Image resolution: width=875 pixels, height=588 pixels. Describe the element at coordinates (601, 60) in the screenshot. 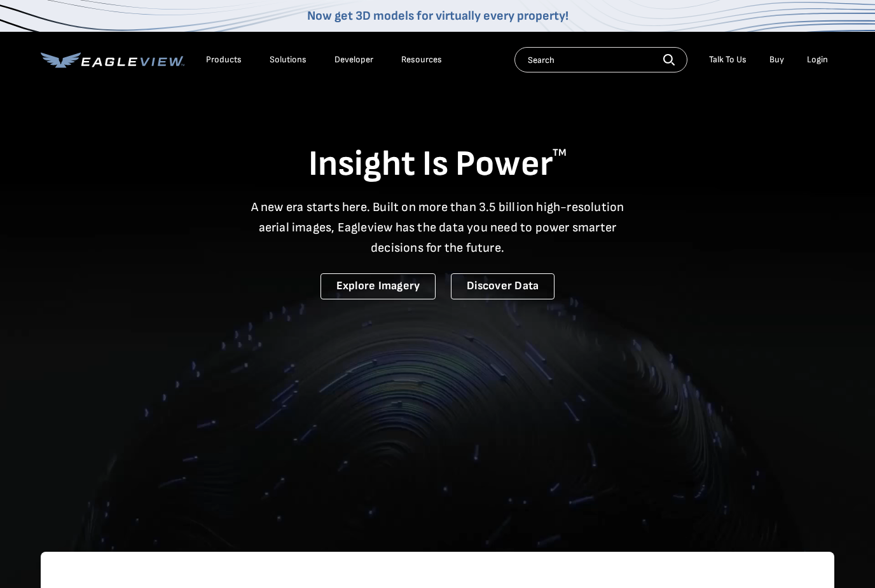

I see `input: Search` at that location.